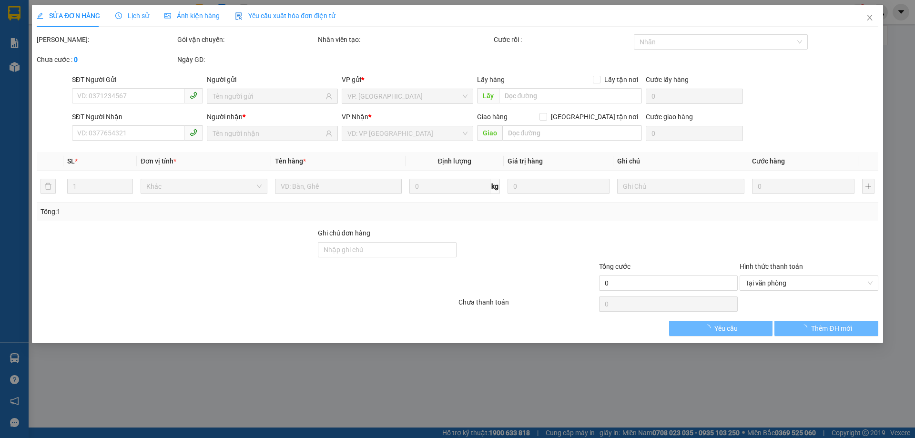  I want to click on span: Lấy, so click(488, 96).